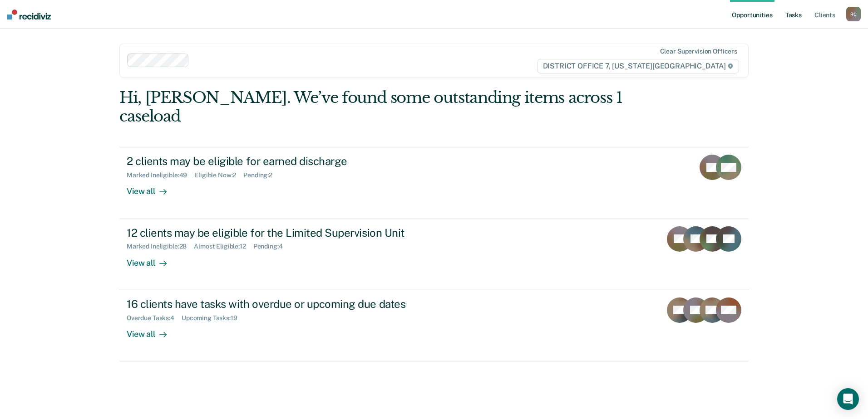 This screenshot has width=868, height=419. Describe the element at coordinates (286, 304) in the screenshot. I see `div: 16 clients have tasks with overdue or upcoming due dates` at that location.